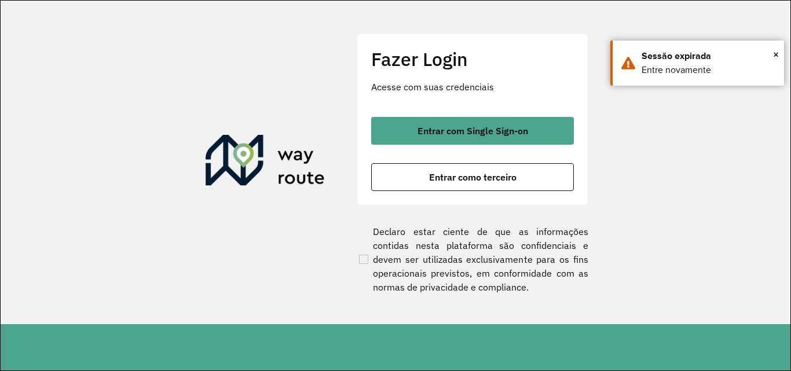 This screenshot has width=791, height=371. What do you see at coordinates (473, 87) in the screenshot?
I see `p: Acesse com suas credenciais` at bounding box center [473, 87].